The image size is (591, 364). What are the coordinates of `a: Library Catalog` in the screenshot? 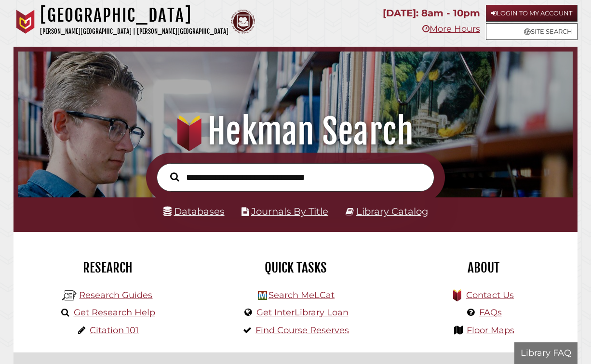 It's located at (392, 211).